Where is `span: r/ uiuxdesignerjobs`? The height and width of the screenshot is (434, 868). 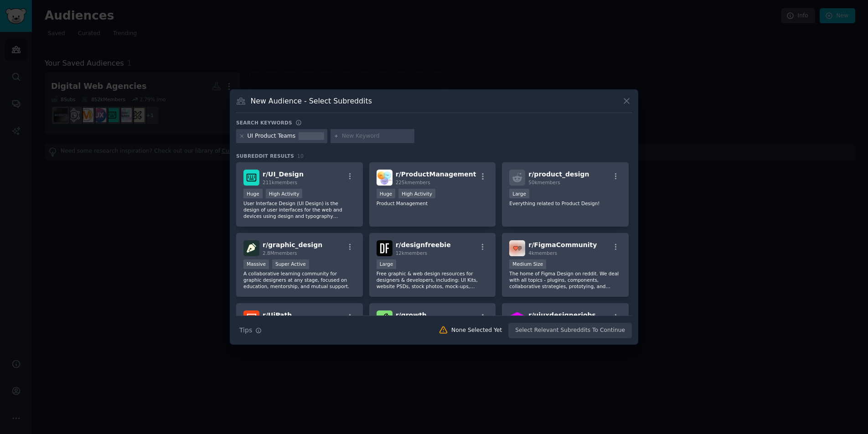 span: r/ uiuxdesignerjobs is located at coordinates (562, 315).